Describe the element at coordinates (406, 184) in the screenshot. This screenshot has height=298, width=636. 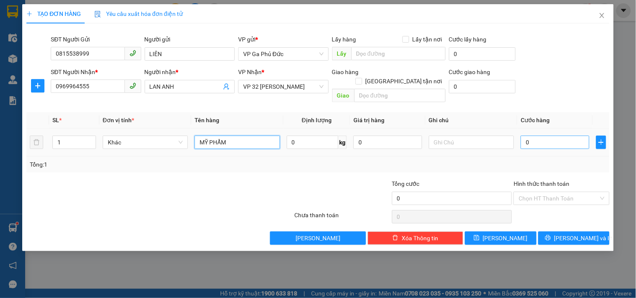
I see `span: Tổng cước` at that location.